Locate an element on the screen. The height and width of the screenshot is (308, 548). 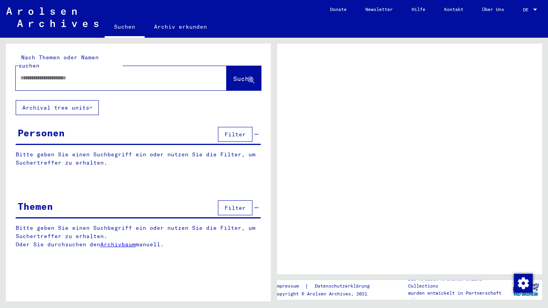
a: Archivbaum is located at coordinates (118, 244).